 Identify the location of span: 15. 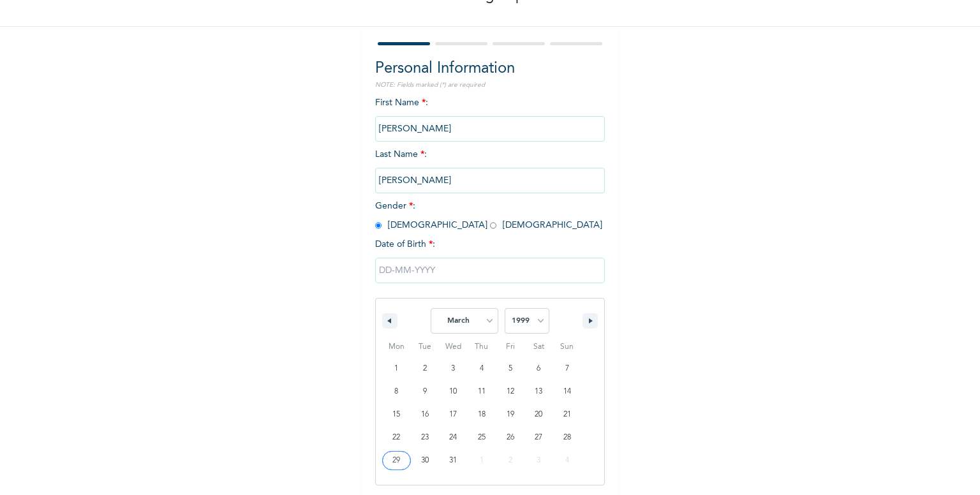
(396, 415).